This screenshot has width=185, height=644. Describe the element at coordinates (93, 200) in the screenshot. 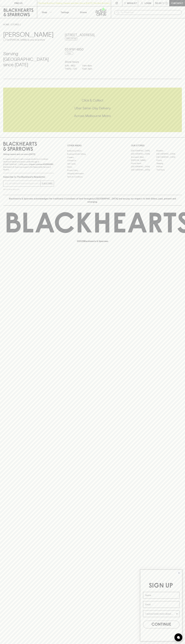

I see `p: Blackhearts & Sparrows acknowledges the traditional Custodians of land throughout [GEOGRAPHIC_DAT...` at that location.